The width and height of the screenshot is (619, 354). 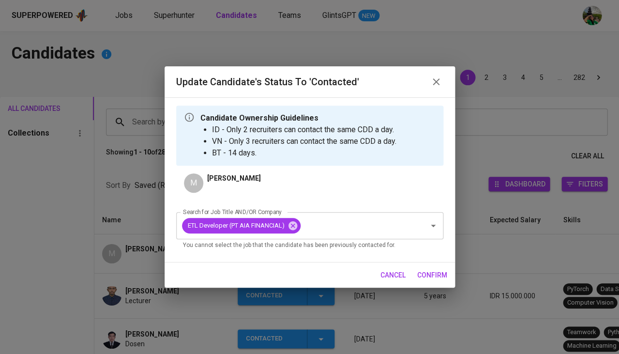 What do you see at coordinates (393, 275) in the screenshot?
I see `button: cancel` at bounding box center [393, 275].